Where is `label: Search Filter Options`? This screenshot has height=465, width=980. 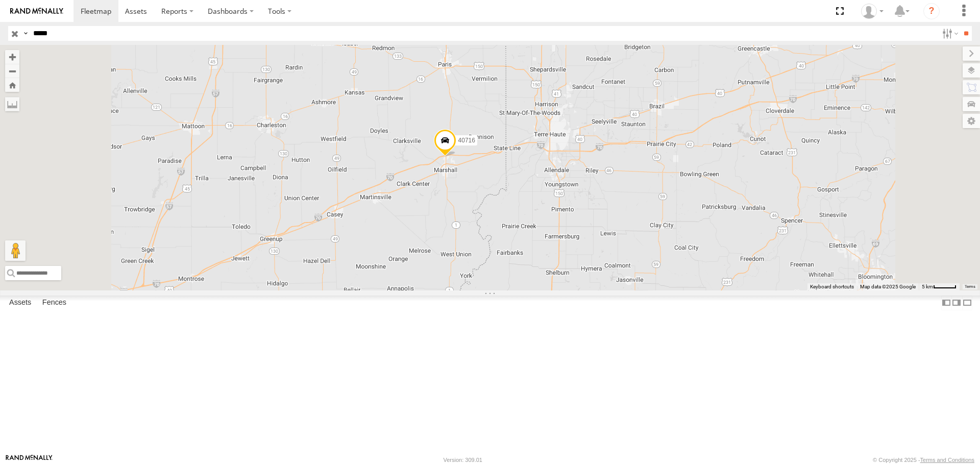
label: Search Filter Options is located at coordinates (949, 34).